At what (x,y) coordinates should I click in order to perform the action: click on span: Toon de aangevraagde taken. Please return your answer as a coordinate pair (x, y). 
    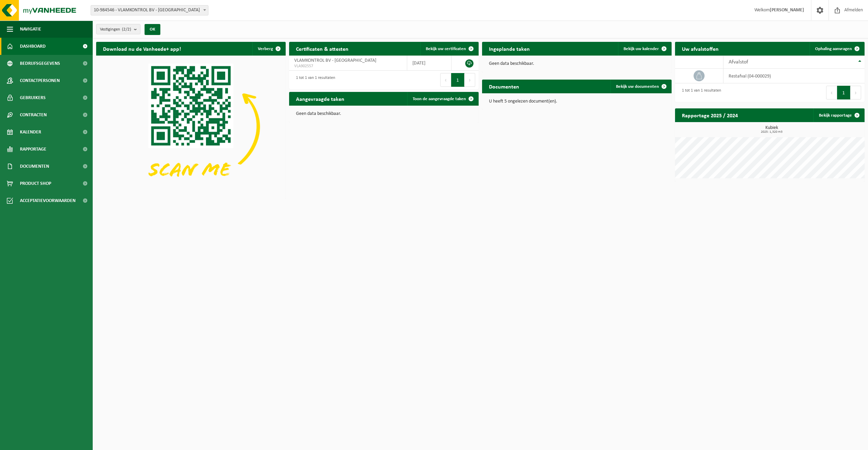
    Looking at the image, I should click on (439, 99).